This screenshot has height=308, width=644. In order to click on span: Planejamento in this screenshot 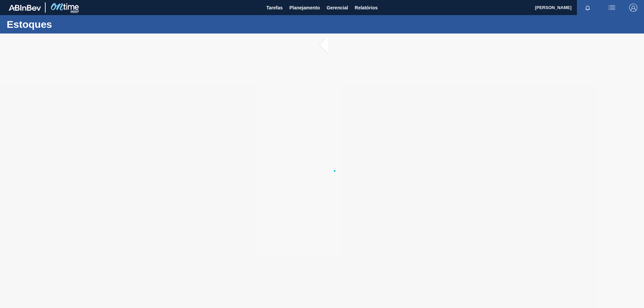, I will do `click(305, 7)`.